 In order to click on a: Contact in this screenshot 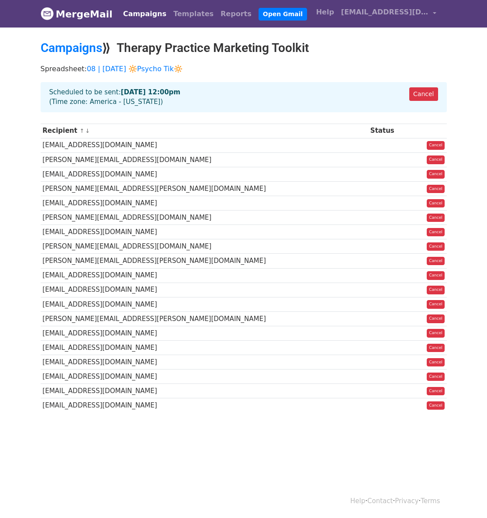, I will do `click(380, 501)`.